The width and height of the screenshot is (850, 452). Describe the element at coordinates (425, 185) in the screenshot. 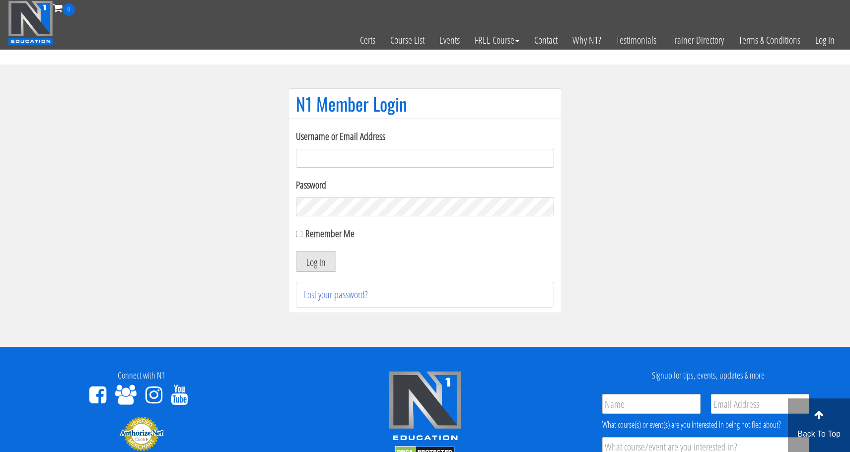

I see `label: Password` at that location.